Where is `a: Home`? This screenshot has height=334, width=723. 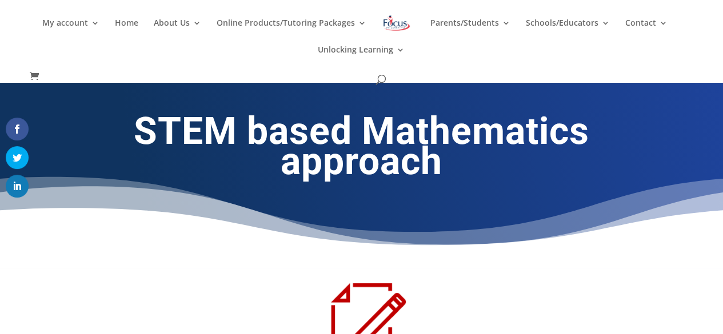
a: Home is located at coordinates (126, 32).